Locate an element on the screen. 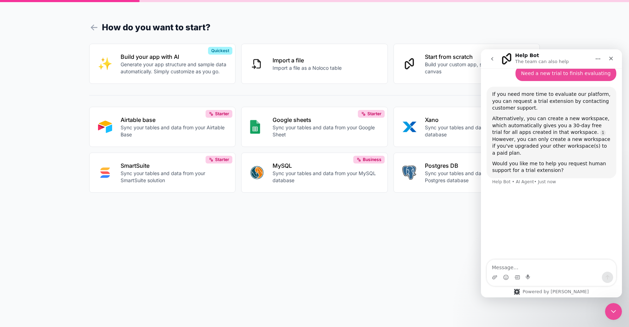 The image size is (629, 327). img: GOOGLE_SHEETS is located at coordinates (255, 127).